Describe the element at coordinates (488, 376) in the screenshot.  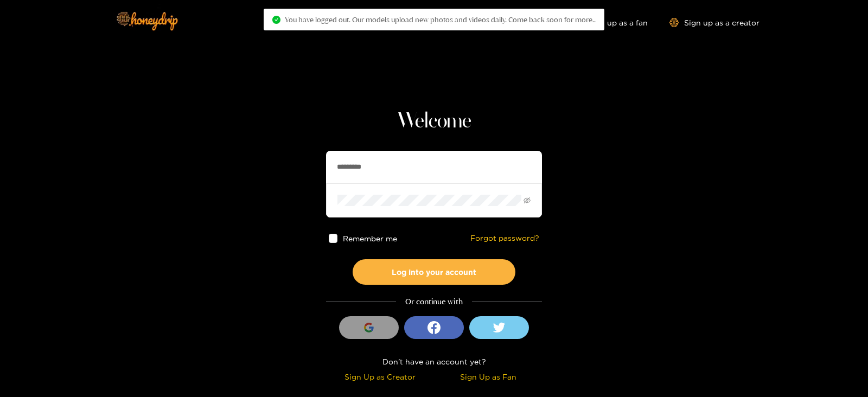
I see `div: Sign Up as Fan` at that location.